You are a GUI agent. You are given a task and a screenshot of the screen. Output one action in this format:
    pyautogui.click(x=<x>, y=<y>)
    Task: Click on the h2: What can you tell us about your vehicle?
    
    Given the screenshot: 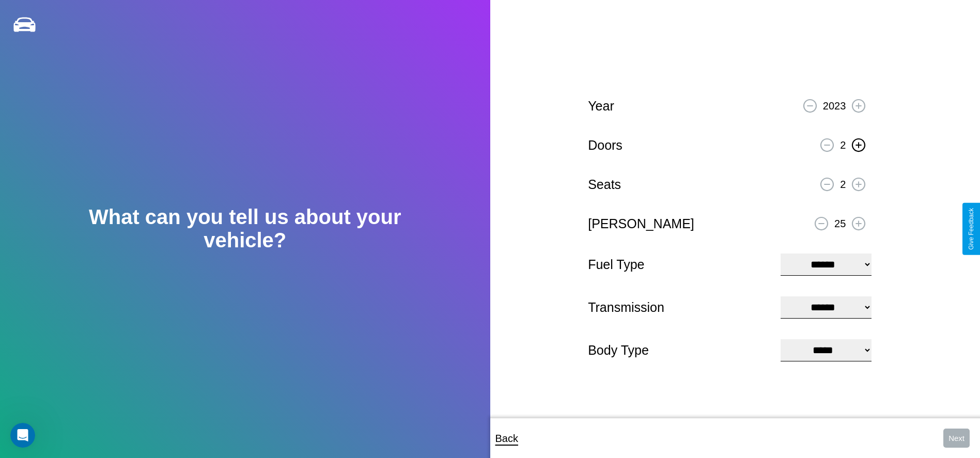 What is the action you would take?
    pyautogui.click(x=245, y=229)
    